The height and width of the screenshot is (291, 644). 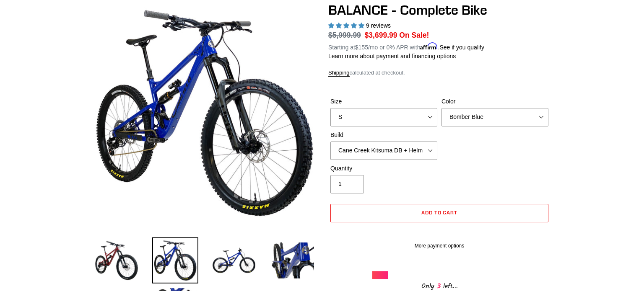 What do you see at coordinates (406, 47) in the screenshot?
I see `p: Starting at /mo or 0% APR with .` at bounding box center [406, 47].